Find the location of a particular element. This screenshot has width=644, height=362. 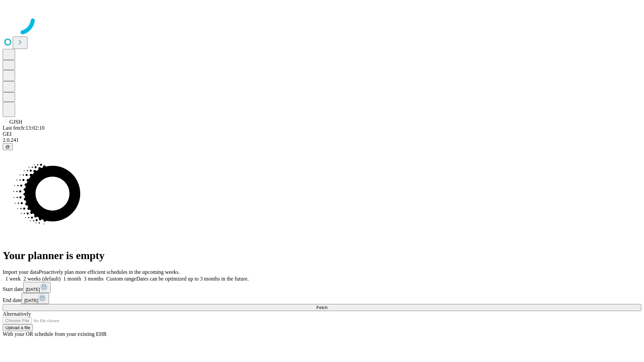

div: GEI is located at coordinates (322, 134).